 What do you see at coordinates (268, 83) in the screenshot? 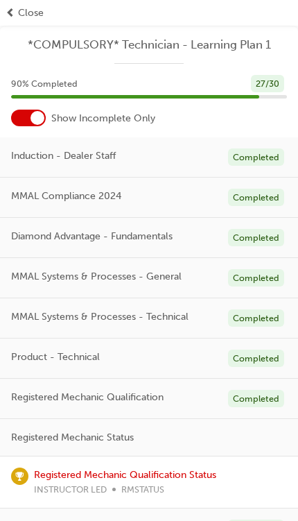
I see `div: 27 / 30` at bounding box center [268, 83].